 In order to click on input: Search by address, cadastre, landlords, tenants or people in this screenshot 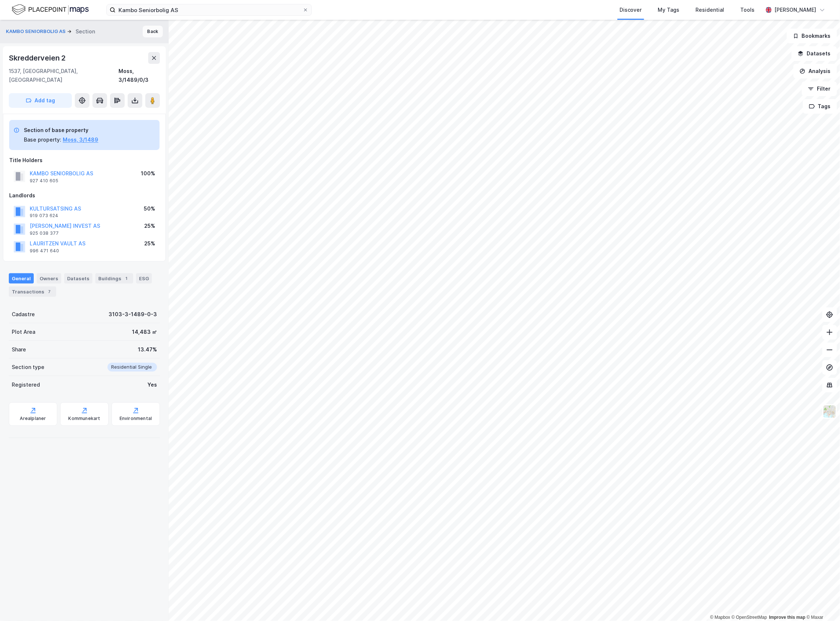, I will do `click(209, 10)`.